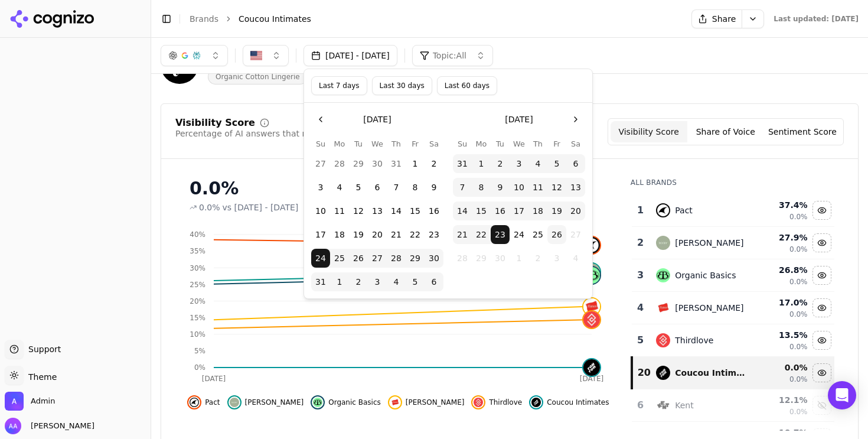  What do you see at coordinates (340, 164) in the screenshot?
I see `button: Monday, July 28th, 2025` at bounding box center [340, 164].